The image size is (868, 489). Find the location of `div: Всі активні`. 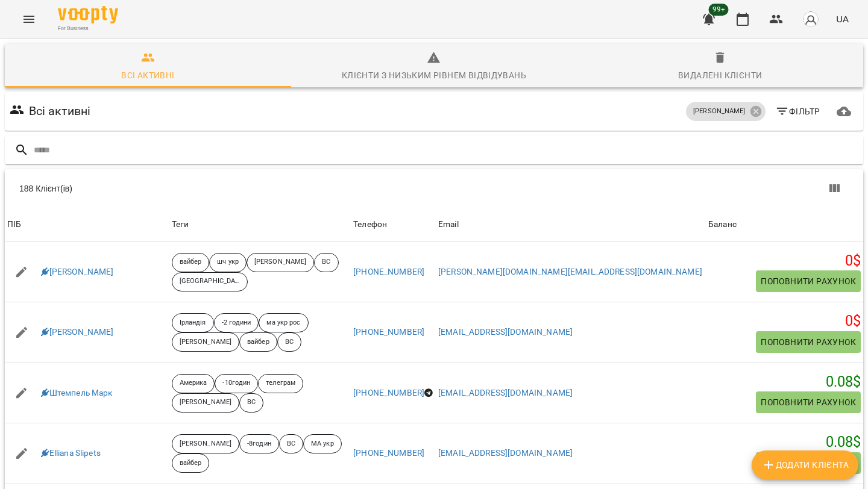

div: Всі активні is located at coordinates (148, 75).